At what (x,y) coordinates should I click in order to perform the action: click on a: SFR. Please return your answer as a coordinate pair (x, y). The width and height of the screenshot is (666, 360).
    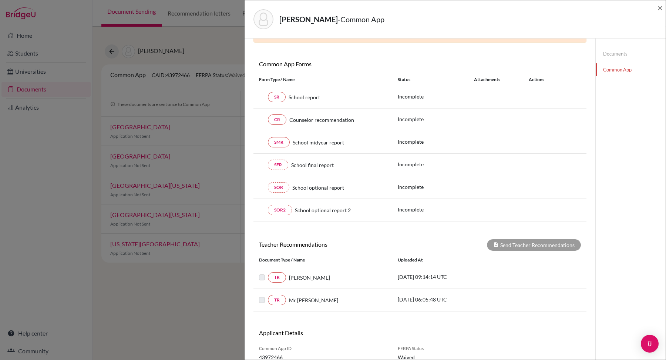
    Looking at the image, I should click on (278, 165).